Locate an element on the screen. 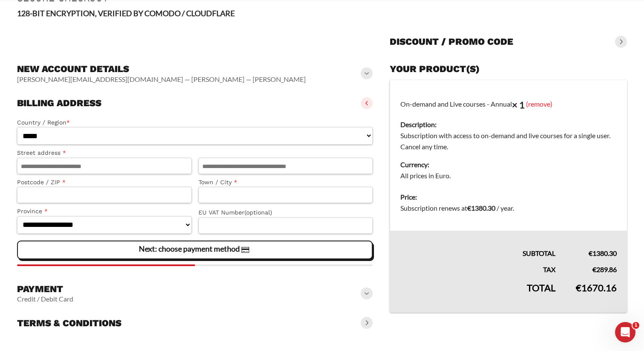 The height and width of the screenshot is (351, 644). strong: × 1 is located at coordinates (518, 105).